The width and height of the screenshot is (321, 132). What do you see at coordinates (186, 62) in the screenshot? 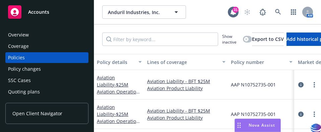
I see `button: Lines of coverage` at bounding box center [186, 62].